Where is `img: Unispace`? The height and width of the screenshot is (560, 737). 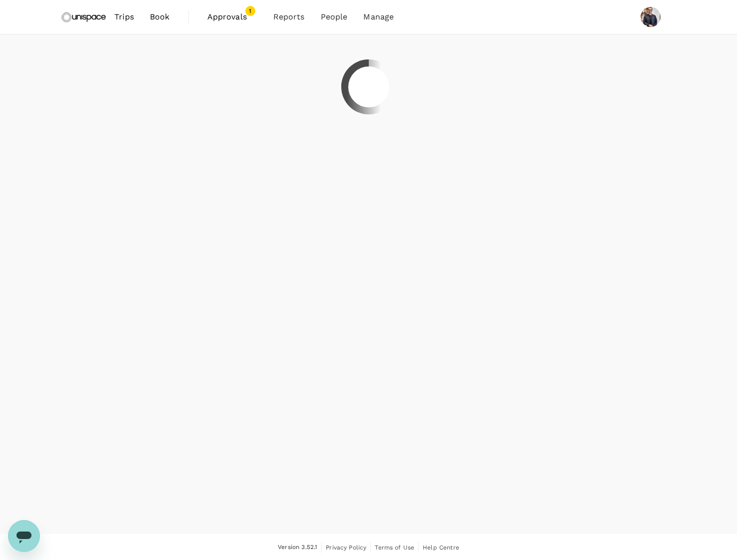
img: Unispace is located at coordinates (84, 17).